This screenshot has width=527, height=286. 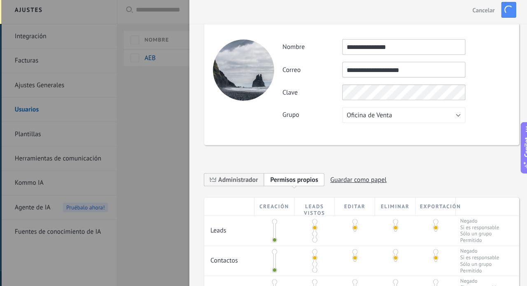 I want to click on div: Leads vistos, so click(x=322, y=198).